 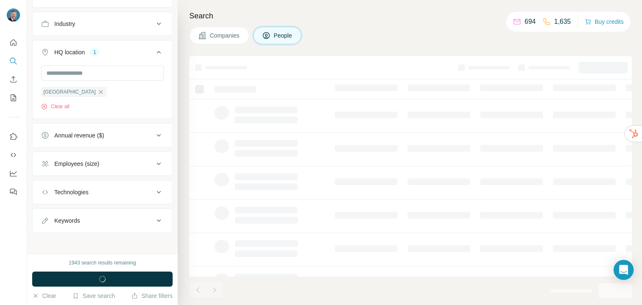 I want to click on div: Industry, so click(x=65, y=24).